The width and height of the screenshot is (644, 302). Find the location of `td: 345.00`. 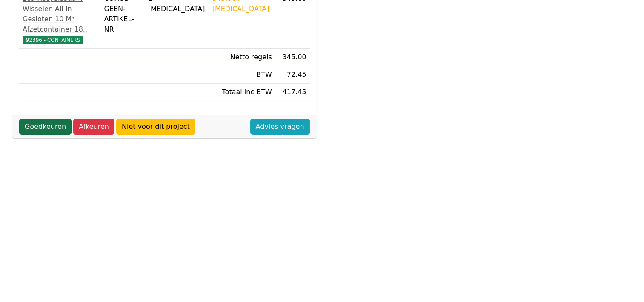

td: 345.00 is located at coordinates (293, 57).